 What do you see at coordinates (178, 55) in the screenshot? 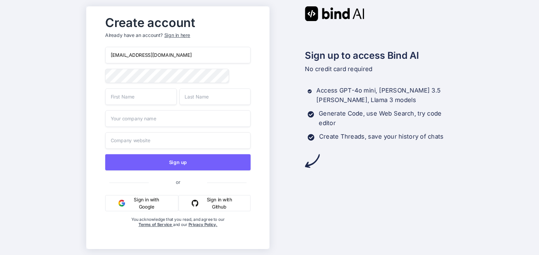
I see `input: Email` at bounding box center [178, 55].